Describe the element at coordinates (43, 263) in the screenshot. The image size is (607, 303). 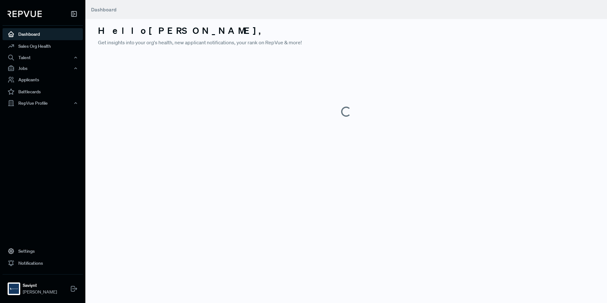
I see `a: Notifications` at that location.